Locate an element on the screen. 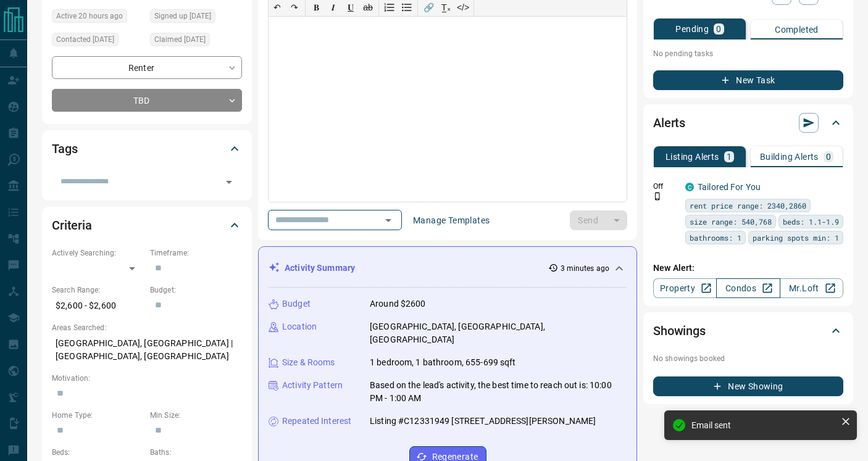 This screenshot has height=461, width=868. div: Showings is located at coordinates (748, 331).